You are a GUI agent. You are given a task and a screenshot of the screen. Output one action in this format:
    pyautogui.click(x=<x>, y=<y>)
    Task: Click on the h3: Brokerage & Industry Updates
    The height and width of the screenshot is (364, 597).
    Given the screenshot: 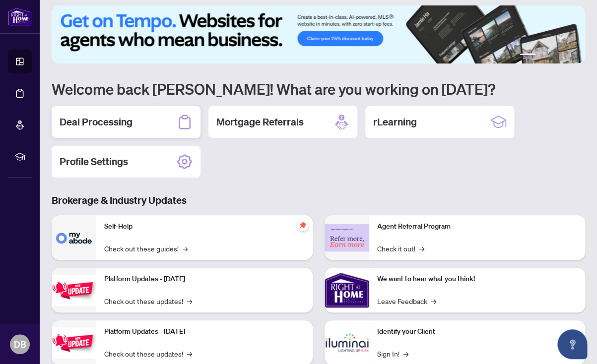 What is the action you would take?
    pyautogui.click(x=318, y=200)
    